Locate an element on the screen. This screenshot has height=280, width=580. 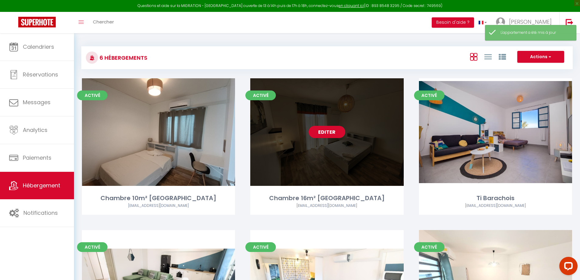
span: Messages is located at coordinates (37, 102).